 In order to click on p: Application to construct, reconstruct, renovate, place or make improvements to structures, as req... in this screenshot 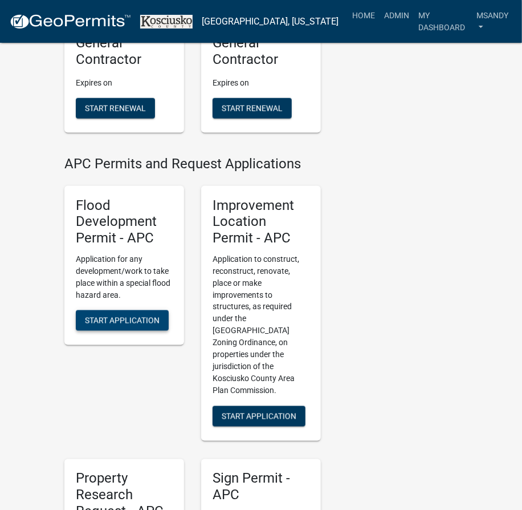, I will do `click(261, 325)`.